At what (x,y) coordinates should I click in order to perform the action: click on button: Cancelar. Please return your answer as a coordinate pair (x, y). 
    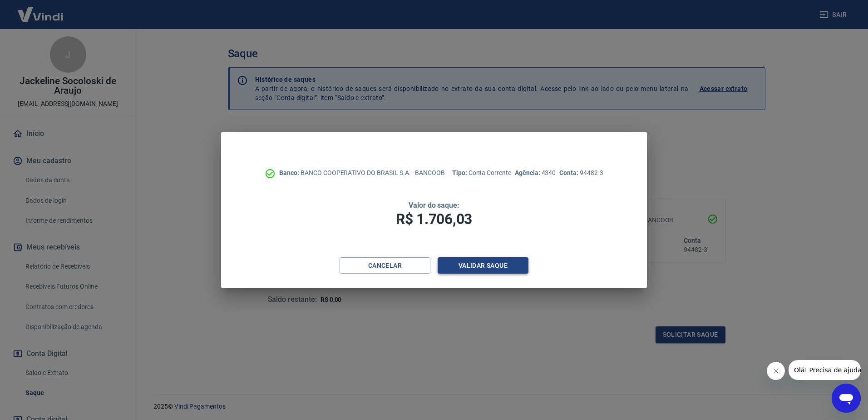
    Looking at the image, I should click on (385, 266).